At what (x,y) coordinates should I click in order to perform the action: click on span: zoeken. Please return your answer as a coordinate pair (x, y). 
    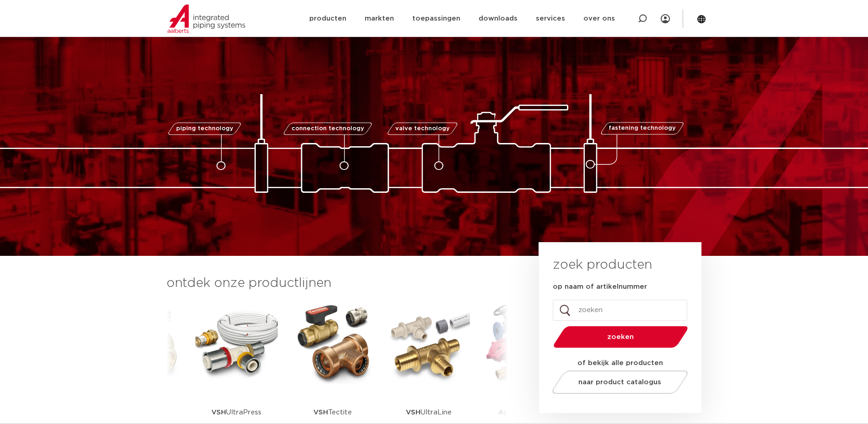
    Looking at the image, I should click on (621, 337).